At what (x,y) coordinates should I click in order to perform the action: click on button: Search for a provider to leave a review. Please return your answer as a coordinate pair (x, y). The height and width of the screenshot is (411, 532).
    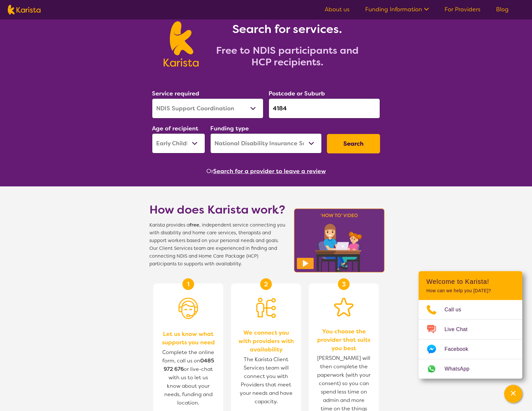
    Looking at the image, I should click on (269, 171).